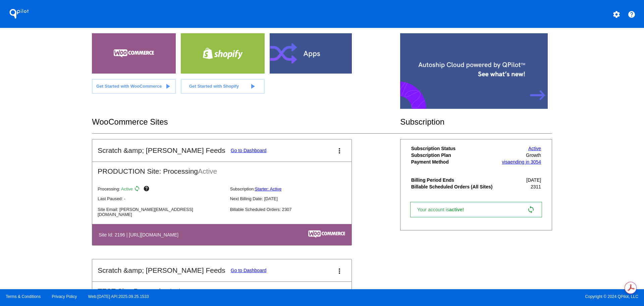 The height and width of the screenshot is (306, 644). I want to click on span: Get Started with Shopify, so click(214, 86).